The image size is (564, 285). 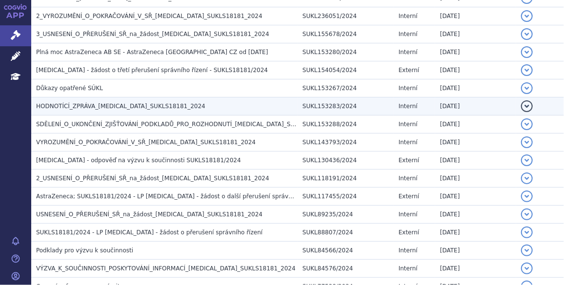 What do you see at coordinates (346, 106) in the screenshot?
I see `td: SUKL153283/2024` at bounding box center [346, 106].